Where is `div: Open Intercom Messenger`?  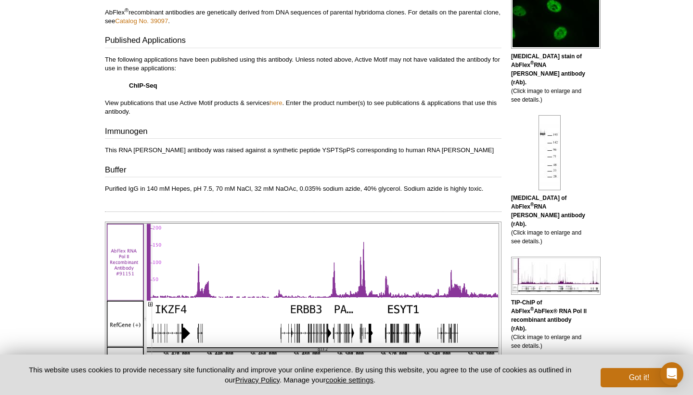
div: Open Intercom Messenger is located at coordinates (672, 374).